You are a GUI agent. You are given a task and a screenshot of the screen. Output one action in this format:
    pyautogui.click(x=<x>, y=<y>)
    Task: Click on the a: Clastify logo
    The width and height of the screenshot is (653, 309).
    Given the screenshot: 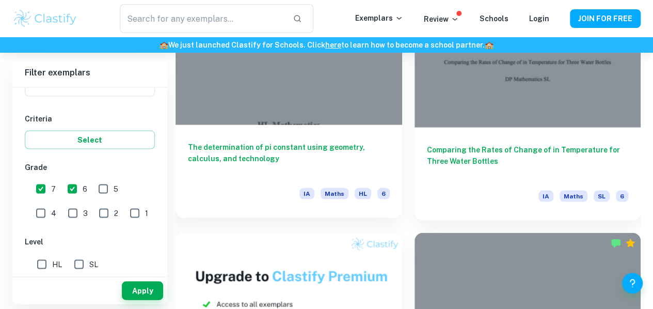 What is the action you would take?
    pyautogui.click(x=45, y=19)
    